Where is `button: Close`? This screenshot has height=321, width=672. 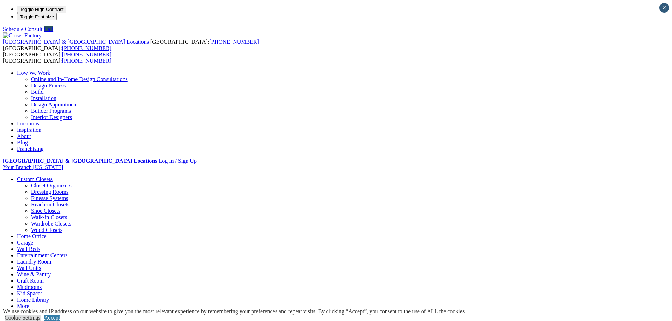 button: Close is located at coordinates (664, 8).